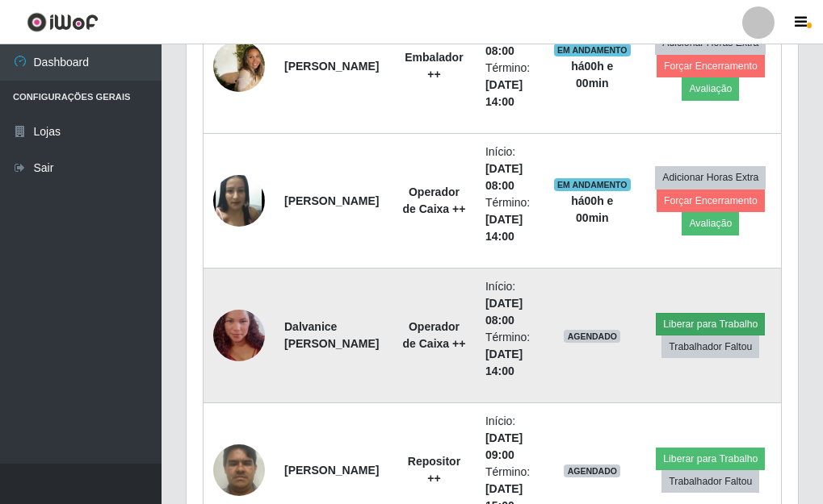  What do you see at coordinates (239, 66) in the screenshot?
I see `img: 1751411337123.jpeg` at bounding box center [239, 66].